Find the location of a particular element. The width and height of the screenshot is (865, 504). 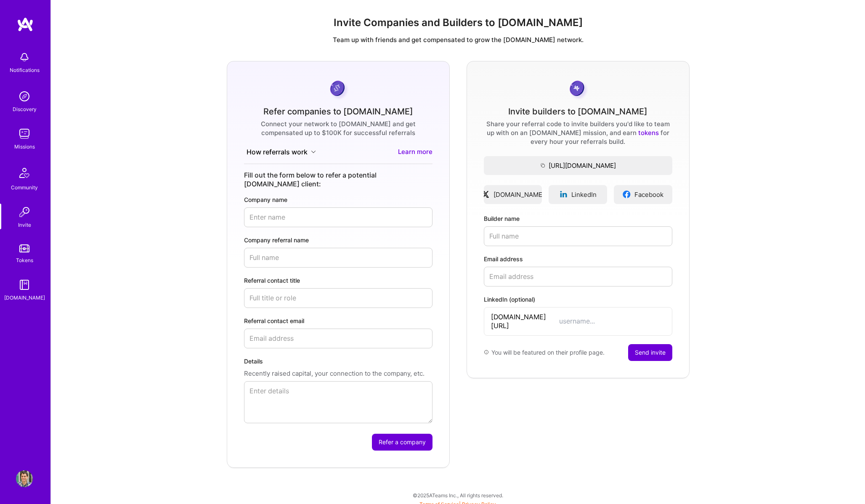

img: xLogo is located at coordinates (486, 194).